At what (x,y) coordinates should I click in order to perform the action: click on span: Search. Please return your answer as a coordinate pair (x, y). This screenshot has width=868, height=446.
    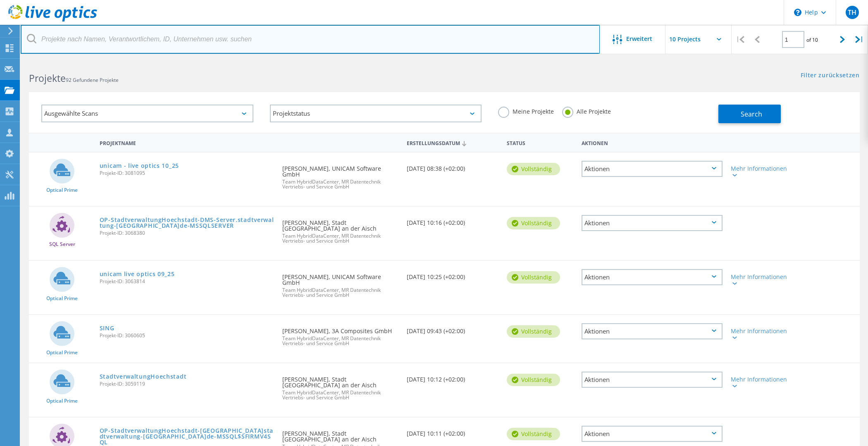
    Looking at the image, I should click on (752, 114).